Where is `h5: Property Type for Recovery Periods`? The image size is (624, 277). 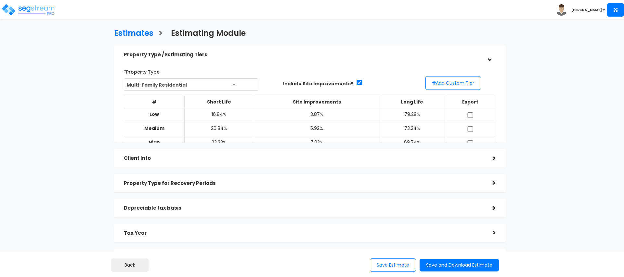 h5: Property Type for Recovery Periods is located at coordinates (303, 183).